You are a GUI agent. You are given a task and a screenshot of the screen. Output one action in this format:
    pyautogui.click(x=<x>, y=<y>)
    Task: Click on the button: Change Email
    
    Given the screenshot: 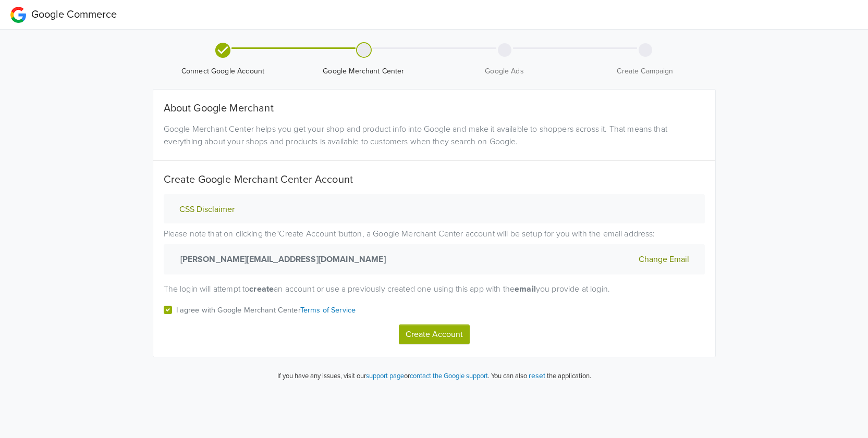 What is the action you would take?
    pyautogui.click(x=664, y=260)
    